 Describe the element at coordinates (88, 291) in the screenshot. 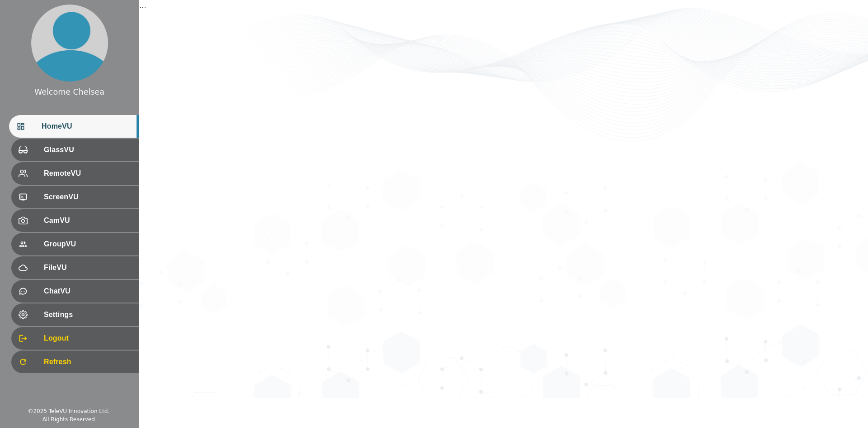

I see `span: ChatVU` at that location.